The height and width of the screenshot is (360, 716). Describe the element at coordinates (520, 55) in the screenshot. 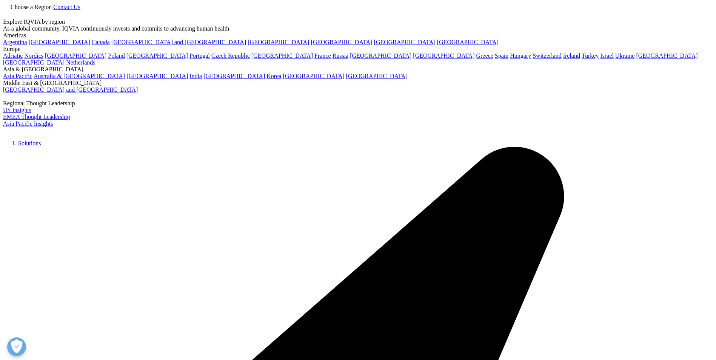

I see `a: Hungary` at that location.